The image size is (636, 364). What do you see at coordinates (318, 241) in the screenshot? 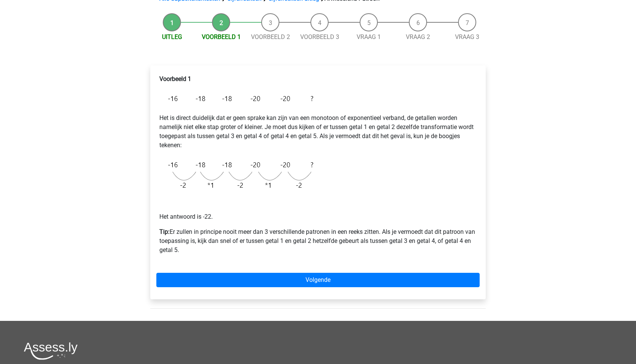
I see `p: Er zullen in principe nooit meer dan 3 verschillende patronen in een reeks zitten. Als je vermoed...` at bounding box center [318, 241].